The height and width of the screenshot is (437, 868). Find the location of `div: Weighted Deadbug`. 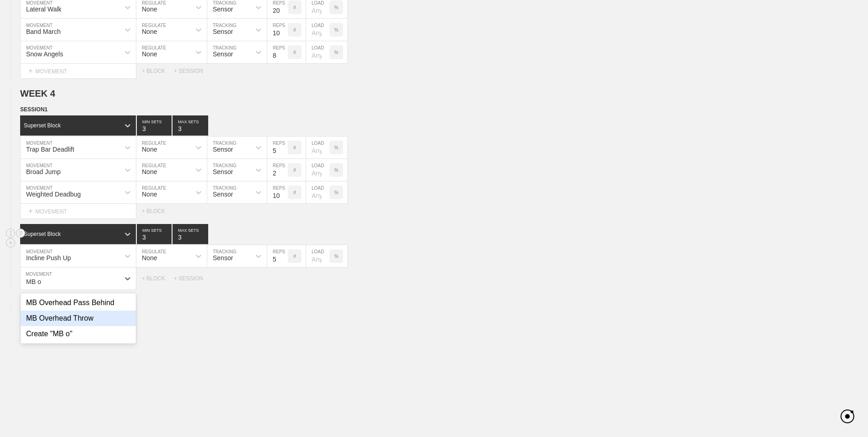

div: Weighted Deadbug is located at coordinates (53, 194).